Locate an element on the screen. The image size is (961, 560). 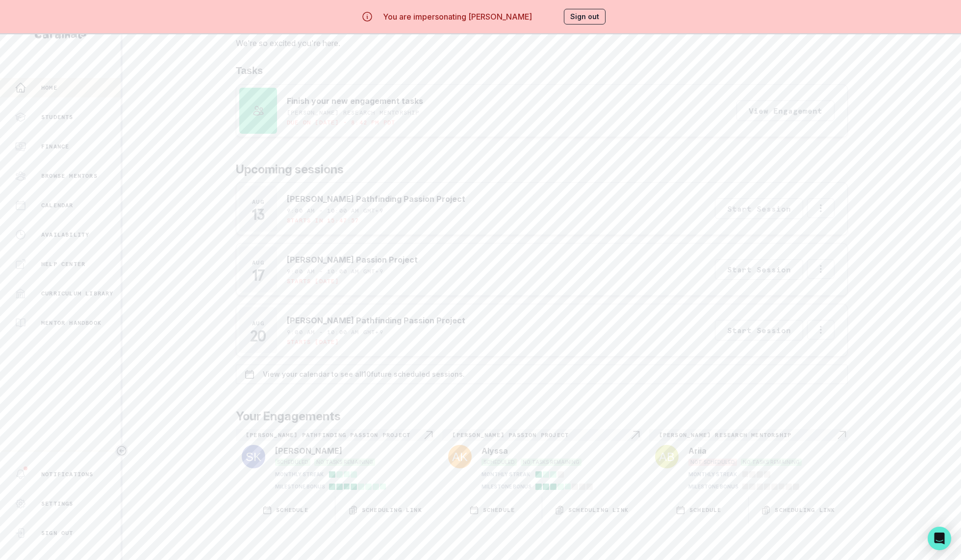
p: Home is located at coordinates (49, 88).